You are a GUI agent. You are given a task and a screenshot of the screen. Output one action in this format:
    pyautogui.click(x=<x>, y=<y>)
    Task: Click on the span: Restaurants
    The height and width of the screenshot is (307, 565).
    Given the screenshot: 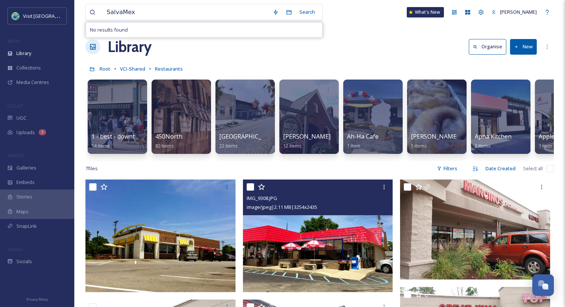 What is the action you would take?
    pyautogui.click(x=169, y=69)
    